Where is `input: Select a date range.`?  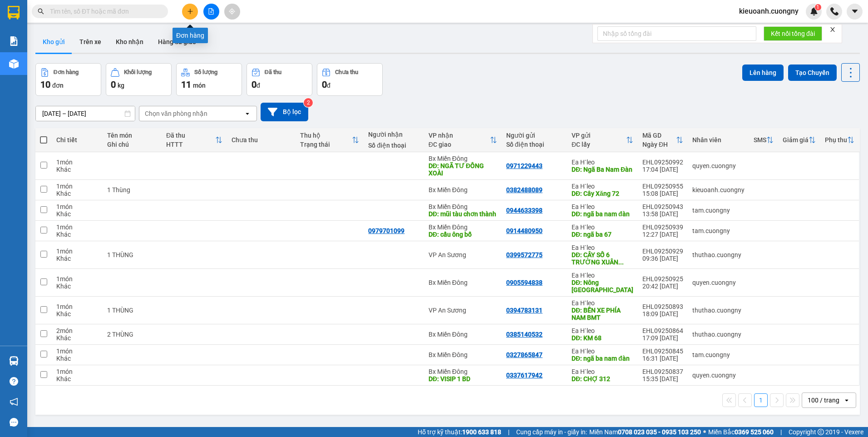 input: Select a date range. is located at coordinates (85, 113).